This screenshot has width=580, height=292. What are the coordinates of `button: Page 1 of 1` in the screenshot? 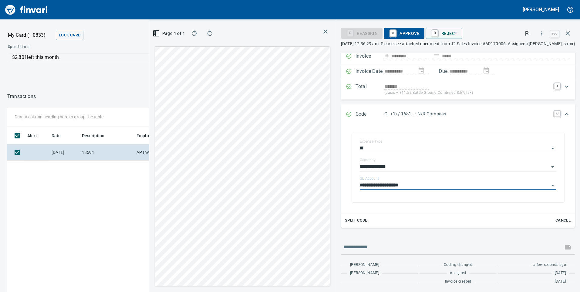 It's located at (169, 33).